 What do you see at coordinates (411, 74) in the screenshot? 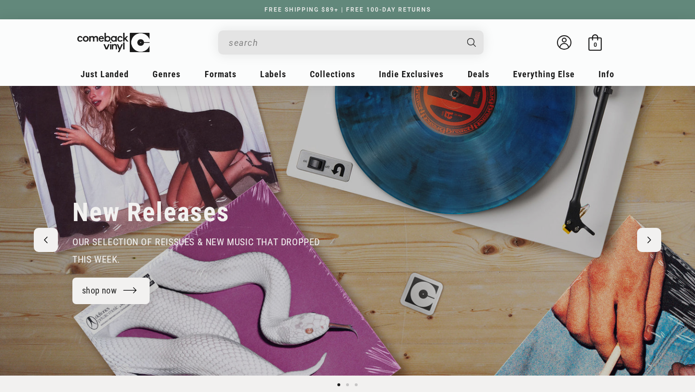
I see `span: Indie Exclusives` at bounding box center [411, 74].